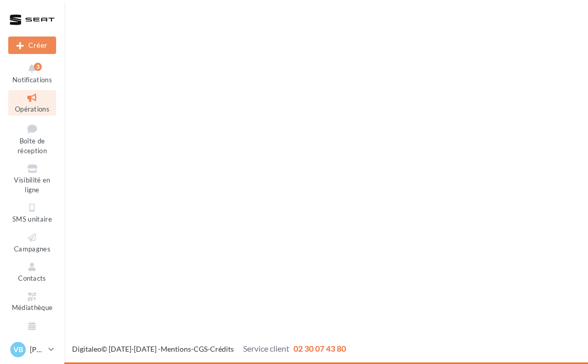 Image resolution: width=588 pixels, height=364 pixels. What do you see at coordinates (266, 348) in the screenshot?
I see `span: Service client` at bounding box center [266, 348].